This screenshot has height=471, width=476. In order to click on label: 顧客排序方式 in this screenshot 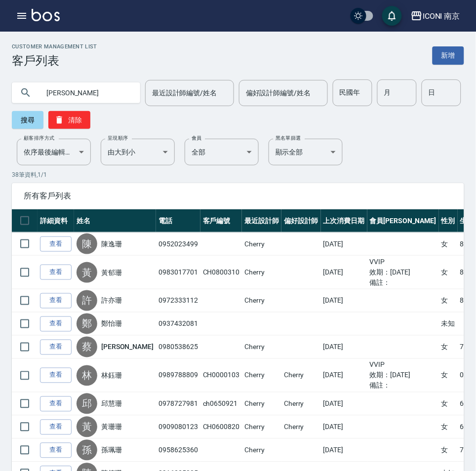, I will do `click(39, 138)`.